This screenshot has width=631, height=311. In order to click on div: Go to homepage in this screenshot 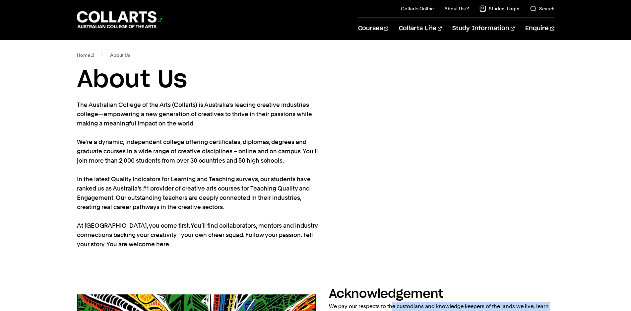, I will do `click(119, 20)`.